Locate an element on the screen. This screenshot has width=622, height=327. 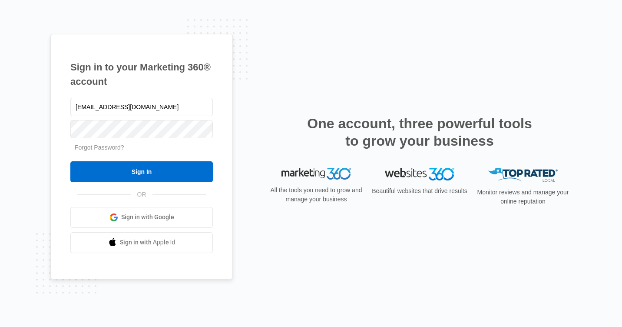
a: Sign in with Google is located at coordinates (142, 217).